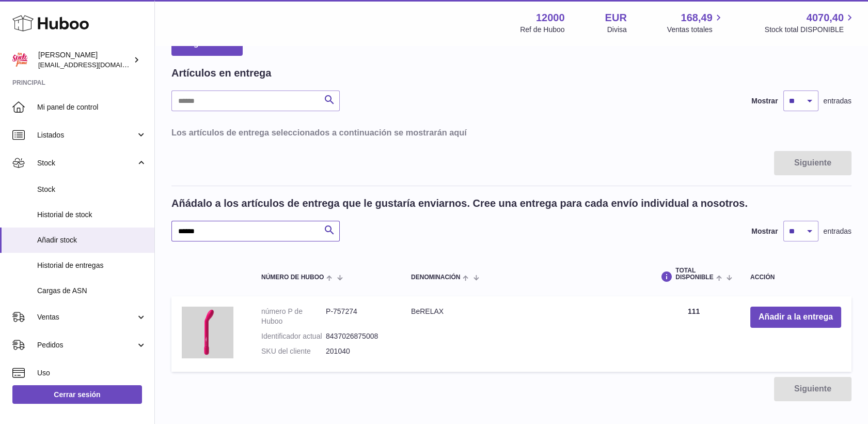  What do you see at coordinates (358, 336) in the screenshot?
I see `dd: 8437026875008` at bounding box center [358, 336].